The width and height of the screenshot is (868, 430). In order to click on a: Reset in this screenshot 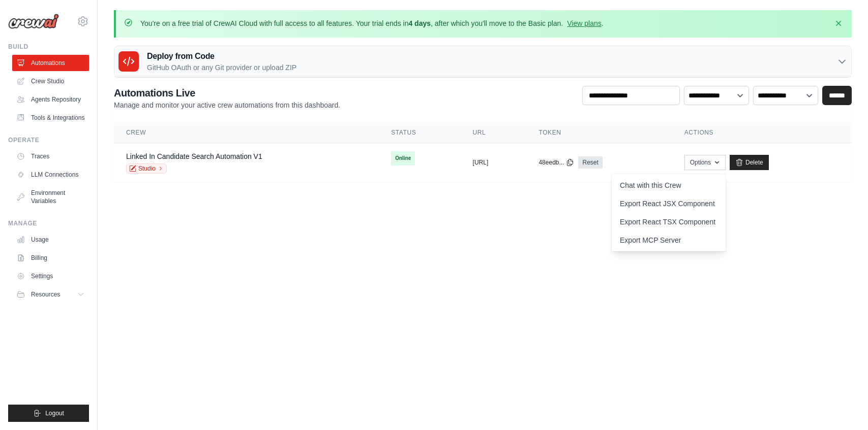, I will do `click(590, 162)`.